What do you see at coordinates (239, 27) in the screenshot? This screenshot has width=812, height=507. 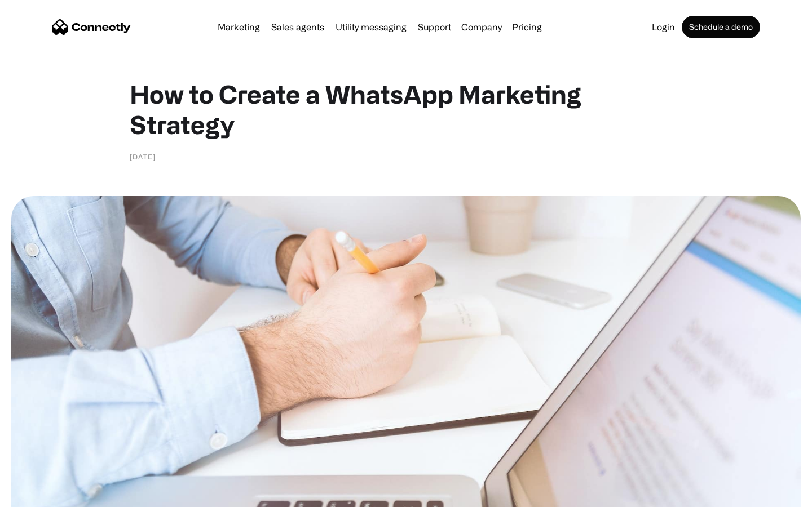 I see `a: Marketing` at bounding box center [239, 27].